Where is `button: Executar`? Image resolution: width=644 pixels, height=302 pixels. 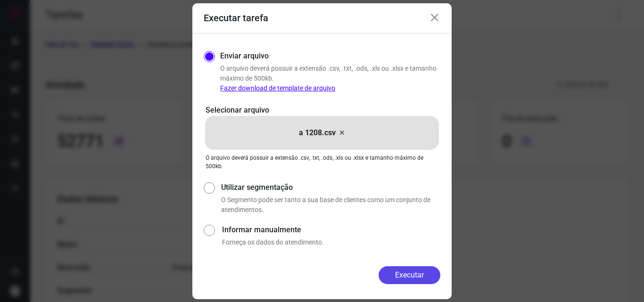
button: Executar is located at coordinates (409, 275).